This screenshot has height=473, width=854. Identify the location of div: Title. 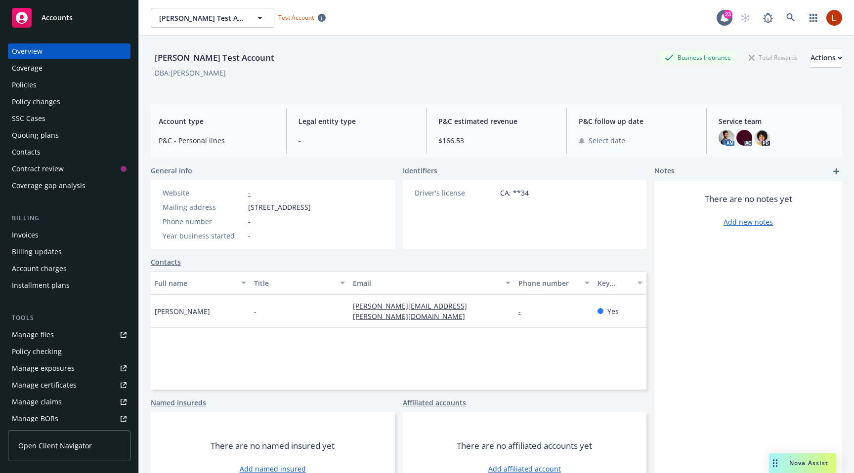
(294, 283).